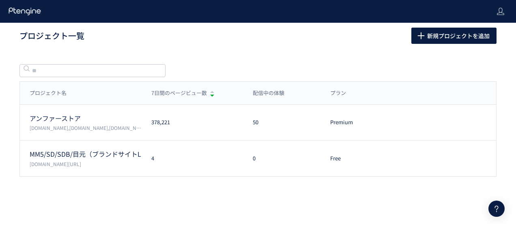  I want to click on p: scalp-d.angfa-store.jp/, so click(86, 164).